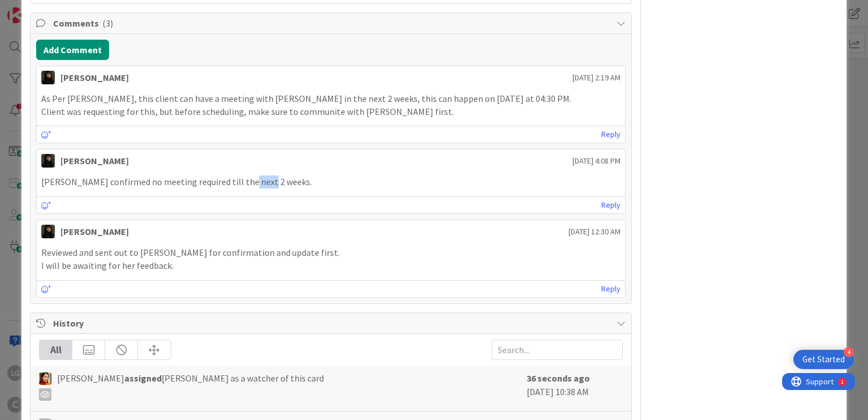  Describe the element at coordinates (332, 323) in the screenshot. I see `span: History` at that location.